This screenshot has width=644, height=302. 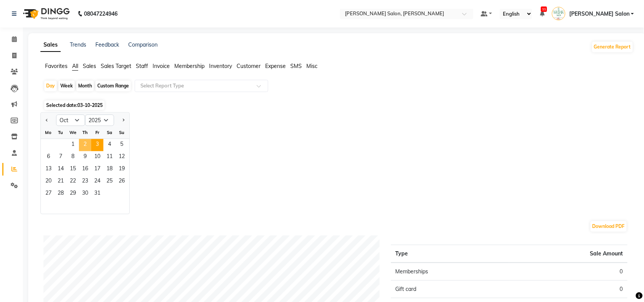 What do you see at coordinates (78, 45) in the screenshot?
I see `a: Trends` at bounding box center [78, 45].